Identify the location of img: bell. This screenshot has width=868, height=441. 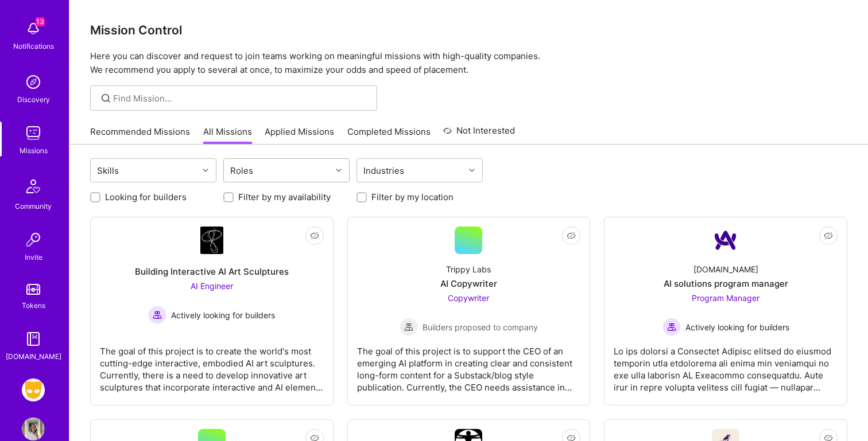
(33, 29).